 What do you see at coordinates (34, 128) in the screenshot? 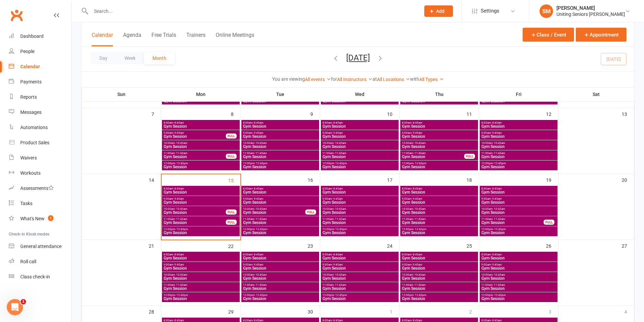
I see `div: Automations` at bounding box center [34, 128].